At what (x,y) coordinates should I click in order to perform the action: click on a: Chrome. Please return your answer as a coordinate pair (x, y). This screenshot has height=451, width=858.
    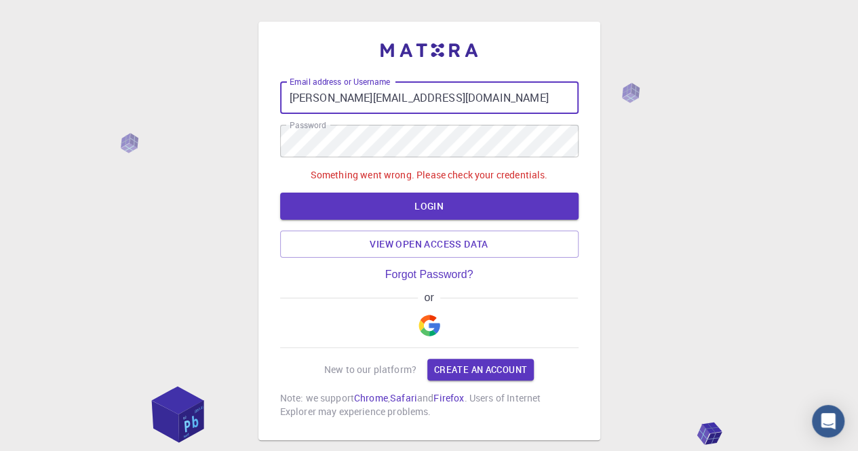
    Looking at the image, I should click on (371, 398).